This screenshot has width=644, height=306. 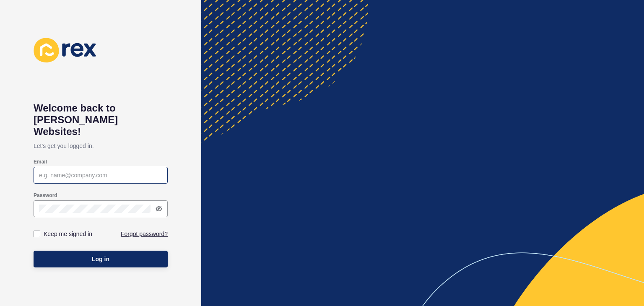 I want to click on span: Log in, so click(x=101, y=259).